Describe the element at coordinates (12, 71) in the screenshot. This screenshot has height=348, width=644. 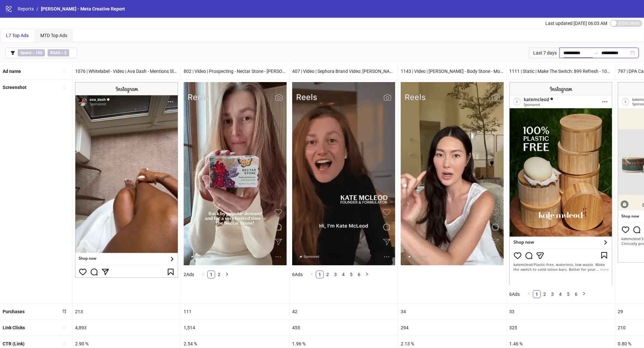
I see `b: Ad name` at that location.